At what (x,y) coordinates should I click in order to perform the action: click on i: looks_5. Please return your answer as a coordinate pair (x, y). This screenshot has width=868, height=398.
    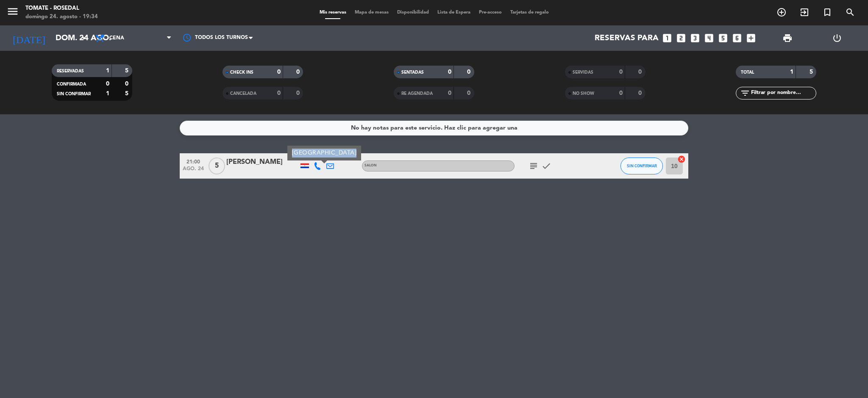
    Looking at the image, I should click on (723, 38).